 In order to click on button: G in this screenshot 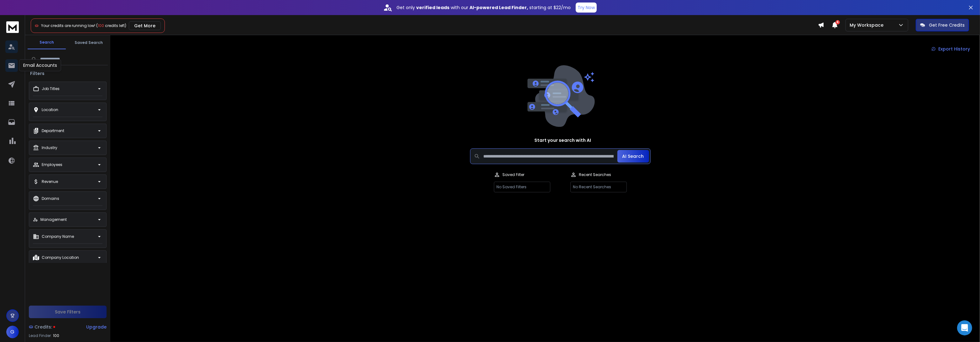, I will do `click(12, 332)`.